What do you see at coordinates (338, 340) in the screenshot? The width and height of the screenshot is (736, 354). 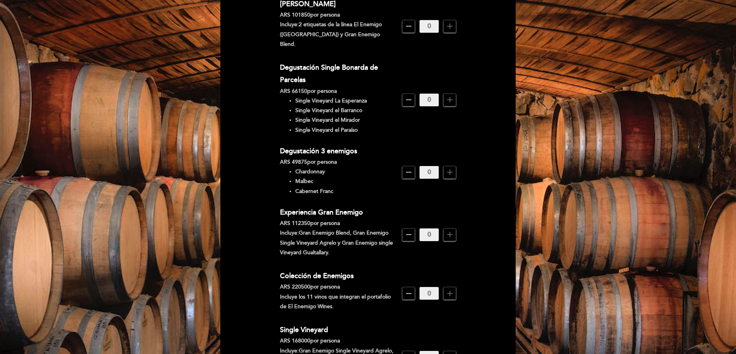 I see `div: ARS 168000` at bounding box center [338, 340].